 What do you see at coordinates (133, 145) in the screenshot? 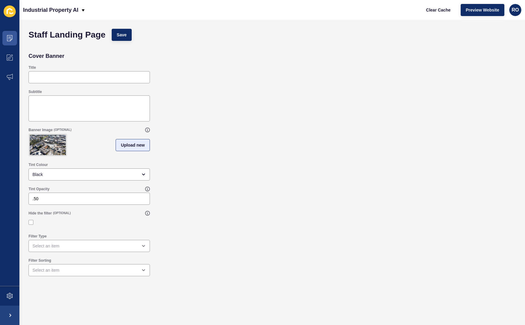
I see `button: Upload new` at bounding box center [133, 145].